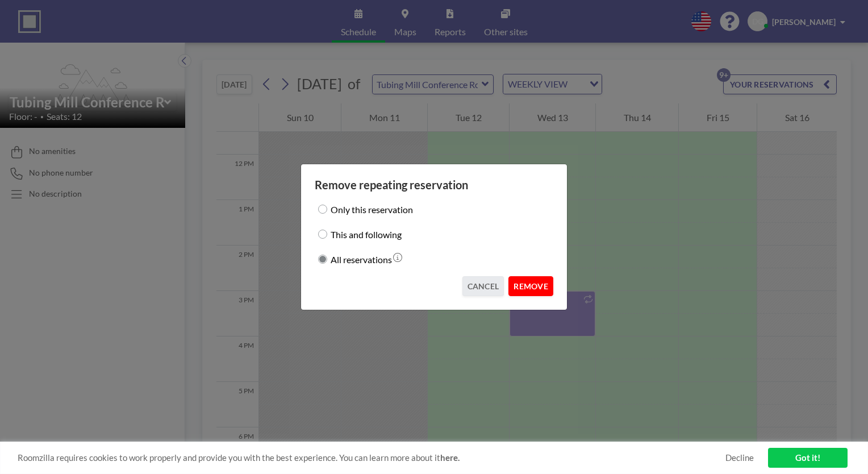 This screenshot has width=868, height=474. I want to click on h3: Remove repeating reservation, so click(434, 185).